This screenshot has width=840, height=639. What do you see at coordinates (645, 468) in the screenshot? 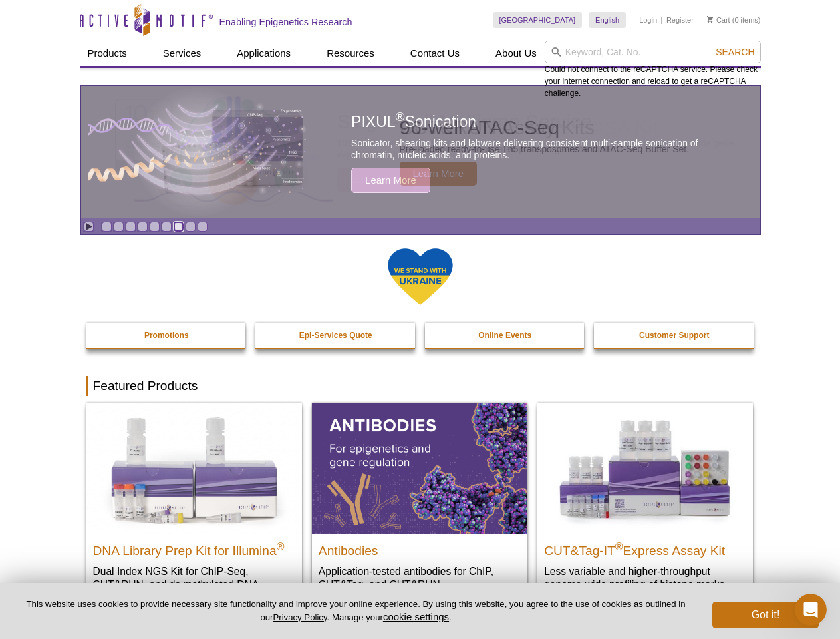
I see `img: CUT&Tag-IT® Express Assay Kit` at bounding box center [645, 468].